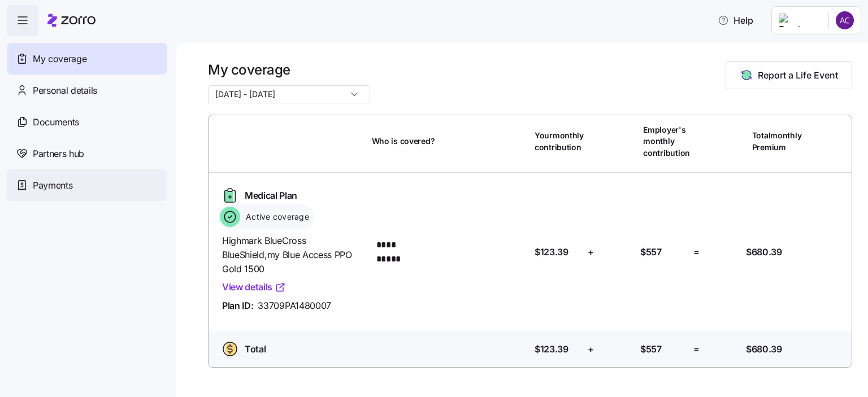  What do you see at coordinates (56, 122) in the screenshot?
I see `span: Documents` at bounding box center [56, 122].